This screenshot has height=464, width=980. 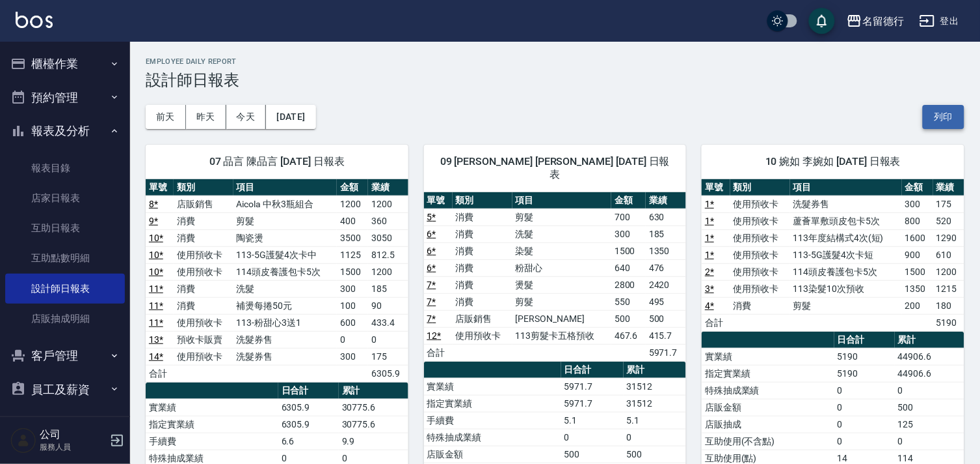 What do you see at coordinates (562, 285) in the screenshot?
I see `td: 燙髮` at bounding box center [562, 285].